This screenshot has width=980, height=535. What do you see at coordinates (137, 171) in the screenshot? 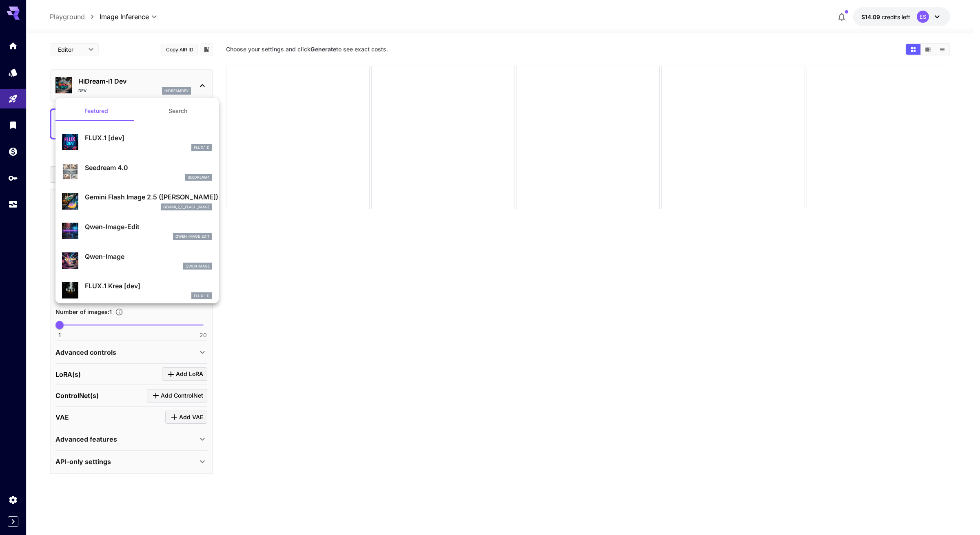
I see `div: Seedream 4.0seedream4` at bounding box center [137, 171].